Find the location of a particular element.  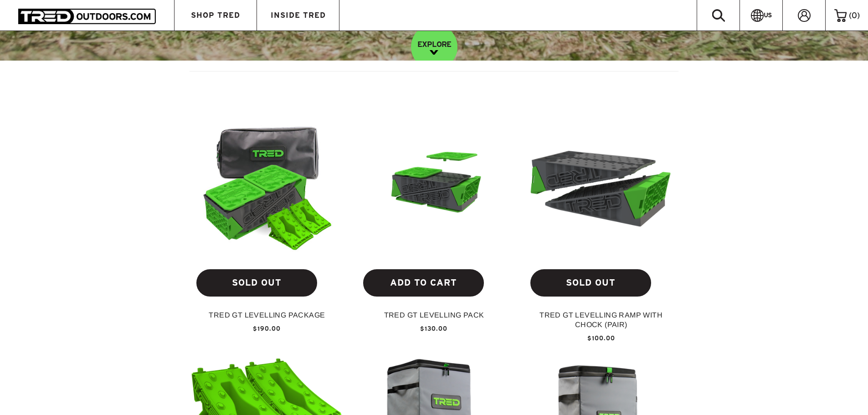

span: $100.00 is located at coordinates (601, 338).